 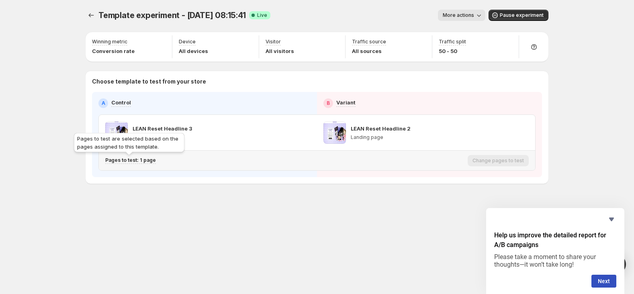 I want to click on p: Landing page, so click(x=380, y=137).